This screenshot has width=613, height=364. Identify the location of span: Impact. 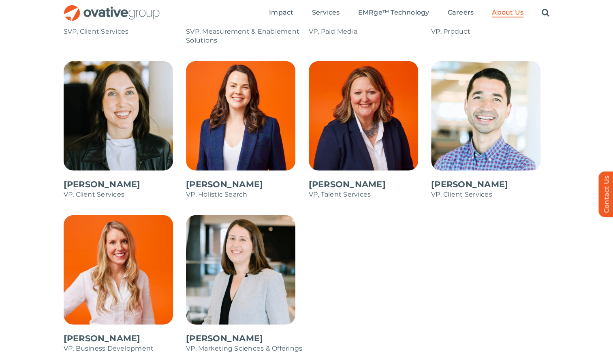
(281, 13).